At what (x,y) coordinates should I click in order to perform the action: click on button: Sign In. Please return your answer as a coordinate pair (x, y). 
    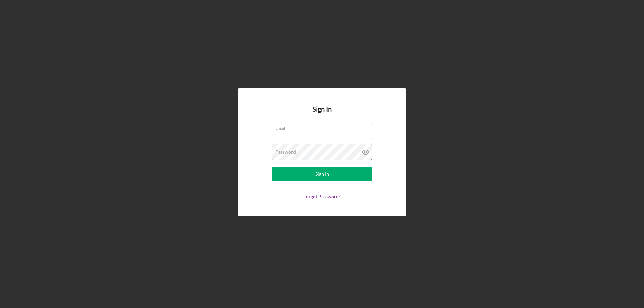
    Looking at the image, I should click on (322, 174).